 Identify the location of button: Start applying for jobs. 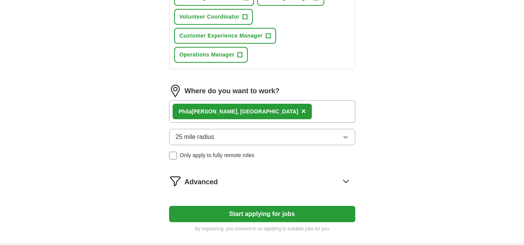
(262, 214).